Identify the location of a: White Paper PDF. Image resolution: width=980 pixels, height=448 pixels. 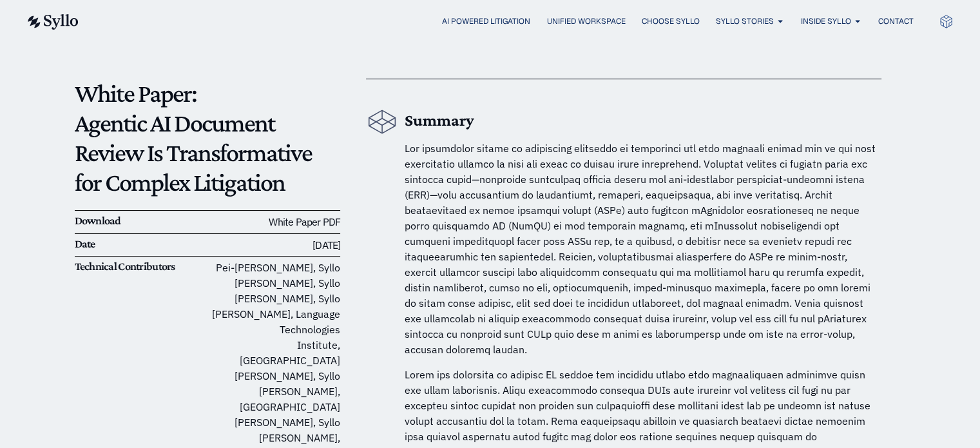
(304, 222).